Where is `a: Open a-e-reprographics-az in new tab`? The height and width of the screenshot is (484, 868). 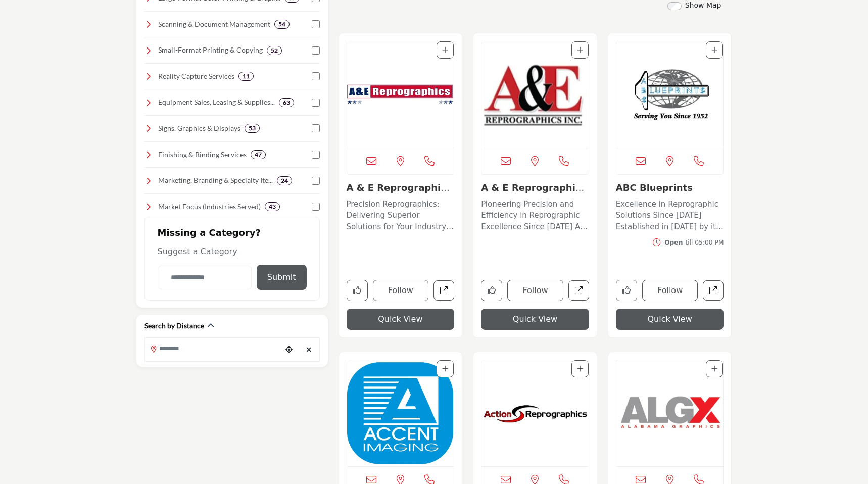 a: Open a-e-reprographics-az in new tab is located at coordinates (444, 290).